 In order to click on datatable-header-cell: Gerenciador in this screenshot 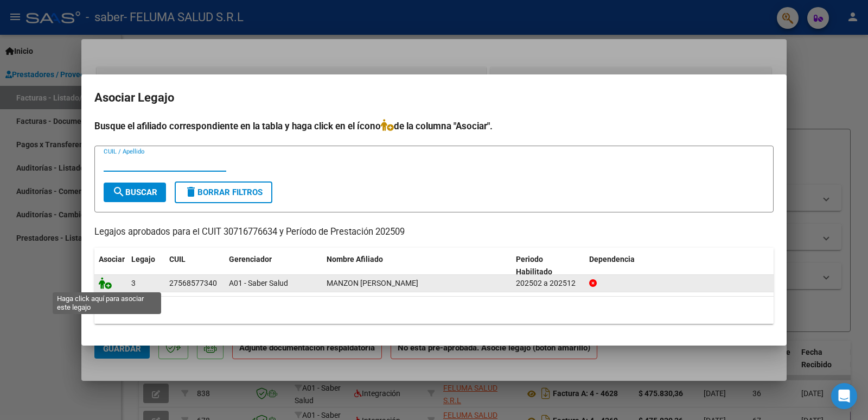, I will do `click(274, 265)`.